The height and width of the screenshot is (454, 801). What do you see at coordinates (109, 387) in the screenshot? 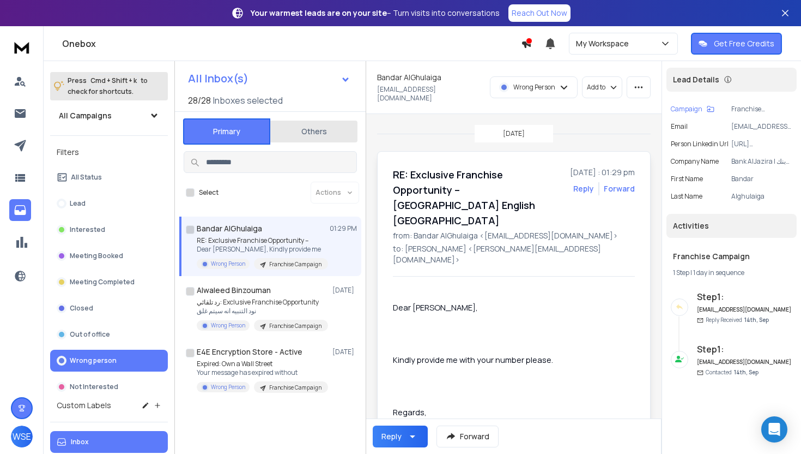
I see `button: Not Interested` at bounding box center [109, 387].